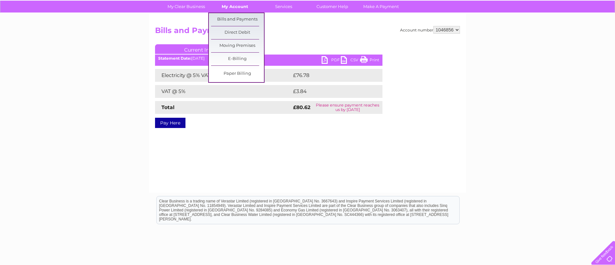 This screenshot has height=265, width=615. I want to click on td: £76.78, so click(331, 75).